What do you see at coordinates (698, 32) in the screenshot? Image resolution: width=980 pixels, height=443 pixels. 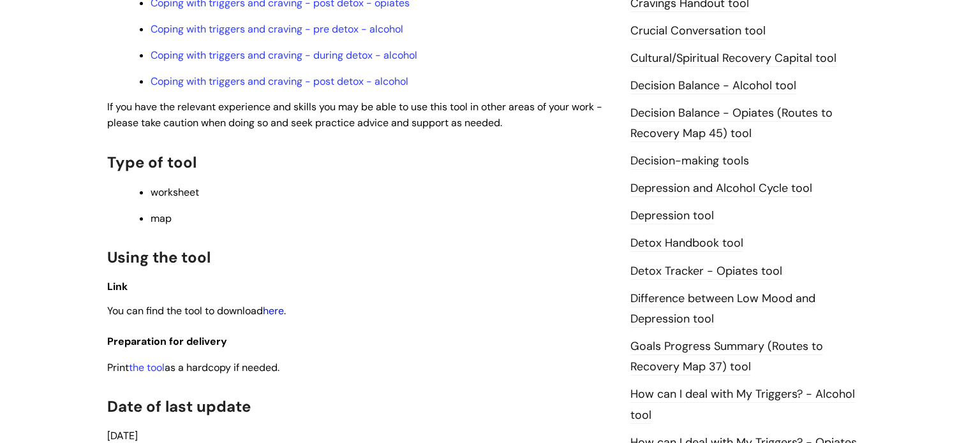 I see `a: Crucial Conversation tool` at bounding box center [698, 32].